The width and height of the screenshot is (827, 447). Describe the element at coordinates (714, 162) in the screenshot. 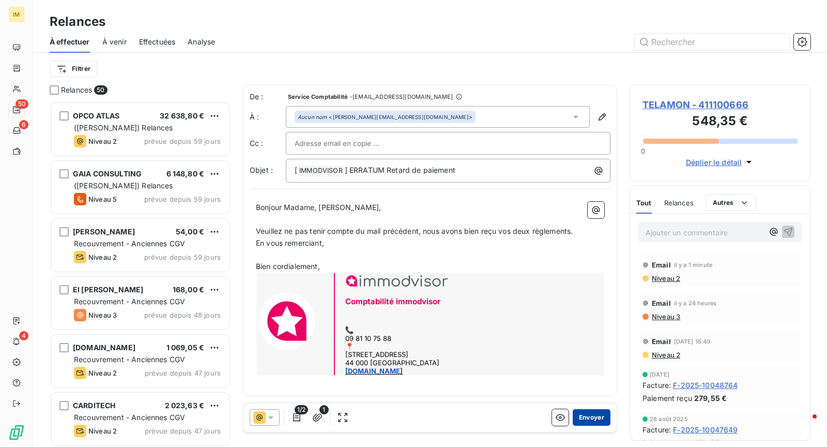

I see `span: Déplier le détail` at that location.